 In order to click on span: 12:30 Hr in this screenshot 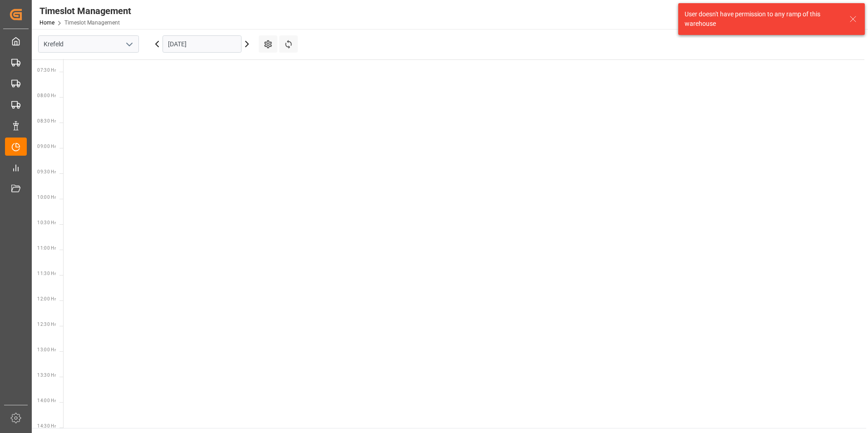, I will do `click(46, 324)`.